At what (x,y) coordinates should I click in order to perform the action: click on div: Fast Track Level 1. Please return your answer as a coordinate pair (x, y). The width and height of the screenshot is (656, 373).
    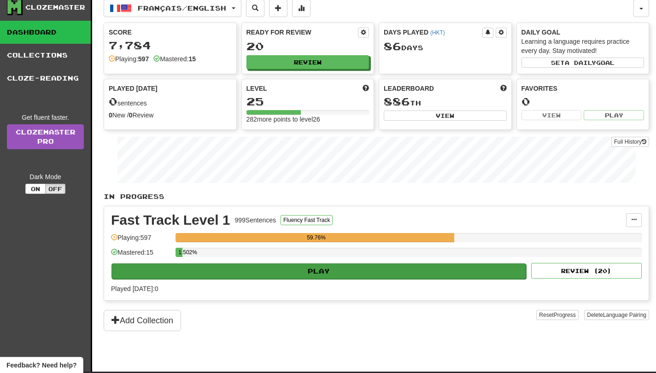
    Looking at the image, I should click on (170, 220).